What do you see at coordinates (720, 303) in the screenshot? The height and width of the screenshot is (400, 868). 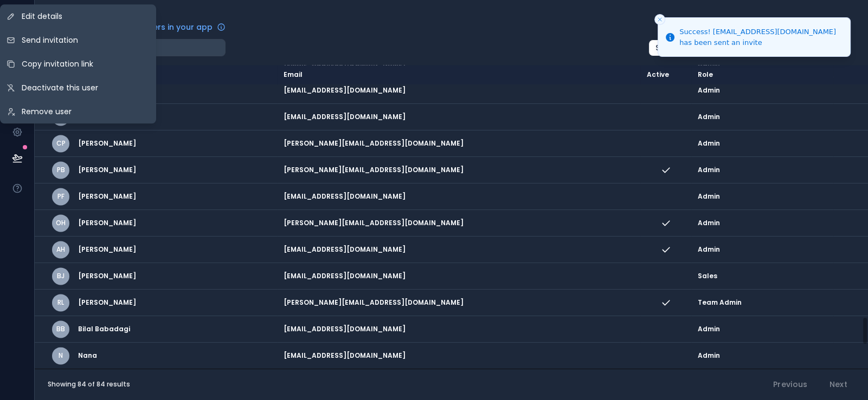 I see `span: Team Admin` at bounding box center [720, 303].